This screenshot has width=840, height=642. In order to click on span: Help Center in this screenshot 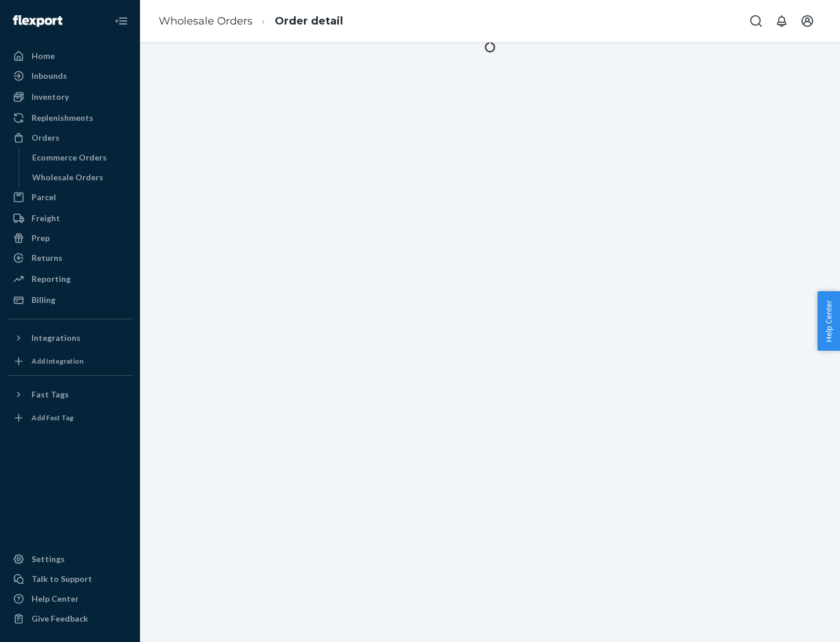, I will do `click(829, 321)`.